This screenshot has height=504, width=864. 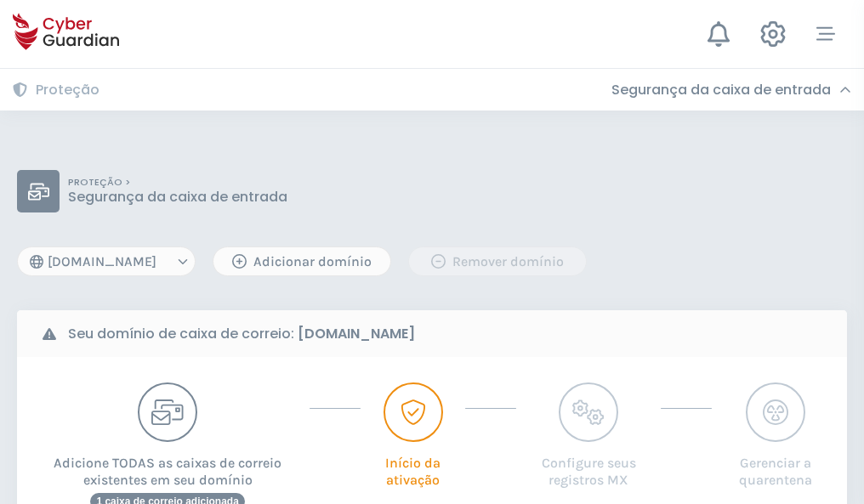 What do you see at coordinates (241, 334) in the screenshot?
I see `b: Seu domínio de caixa de correio:` at bounding box center [241, 334].